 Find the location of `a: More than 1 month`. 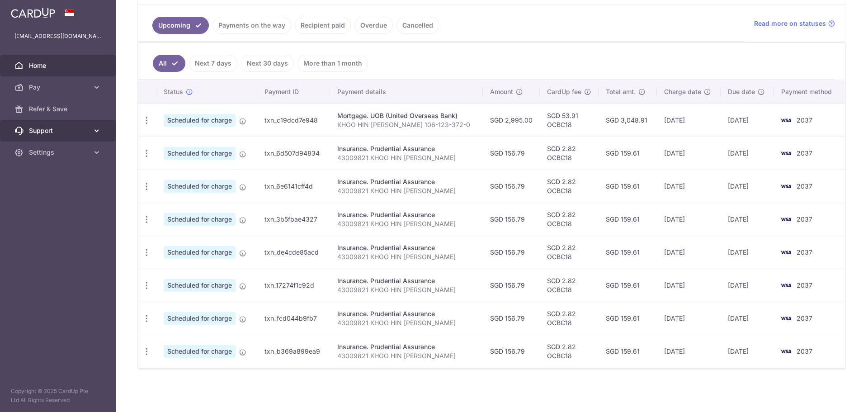

a: More than 1 month is located at coordinates (333, 63).